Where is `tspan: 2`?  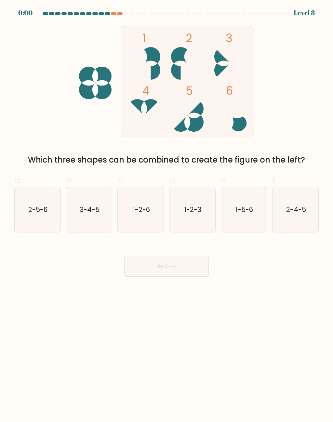
tspan: 2 is located at coordinates (189, 38).